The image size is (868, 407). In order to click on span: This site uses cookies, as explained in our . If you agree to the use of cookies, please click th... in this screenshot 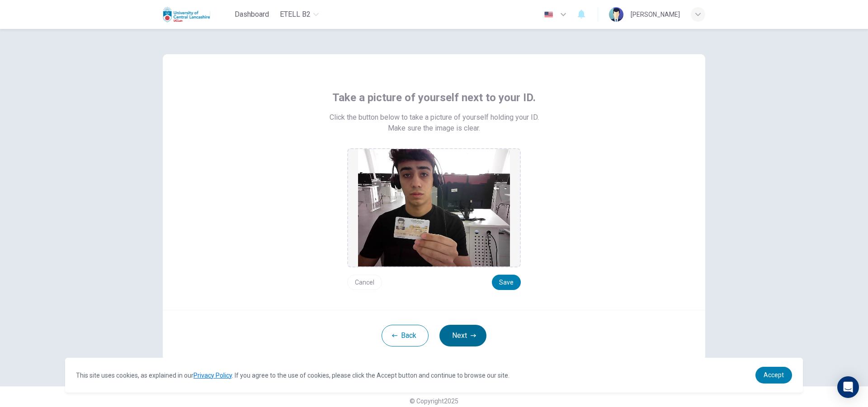, I will do `click(292, 375)`.